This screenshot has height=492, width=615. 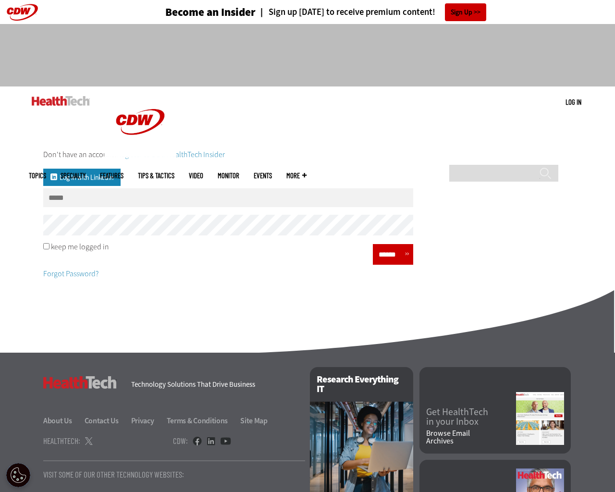 What do you see at coordinates (148, 421) in the screenshot?
I see `a: Privacy` at bounding box center [148, 421].